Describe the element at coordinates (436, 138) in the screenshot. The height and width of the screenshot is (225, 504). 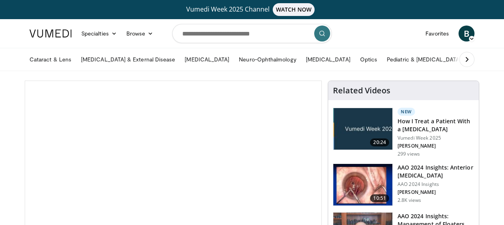
I see `p: Vumedi Week 2025` at that location.